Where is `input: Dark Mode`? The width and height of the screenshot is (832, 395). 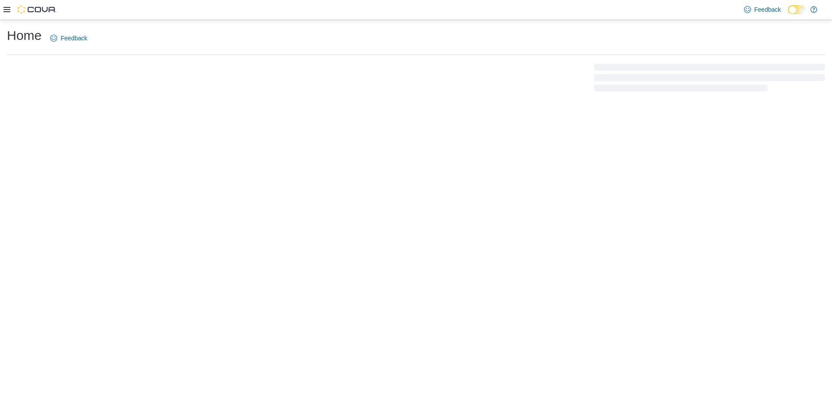
input: Dark Mode is located at coordinates (797, 10).